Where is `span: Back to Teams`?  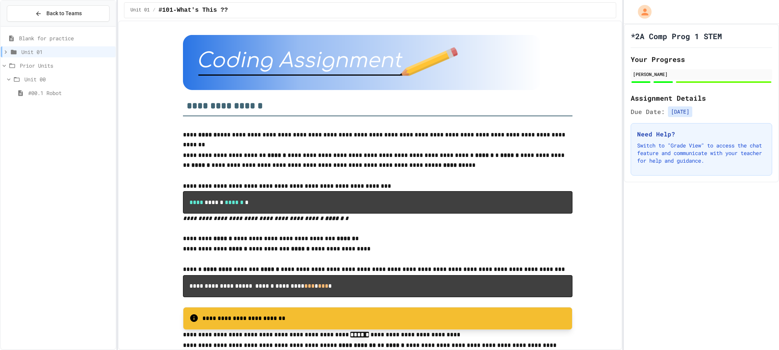 span: Back to Teams is located at coordinates (64, 13).